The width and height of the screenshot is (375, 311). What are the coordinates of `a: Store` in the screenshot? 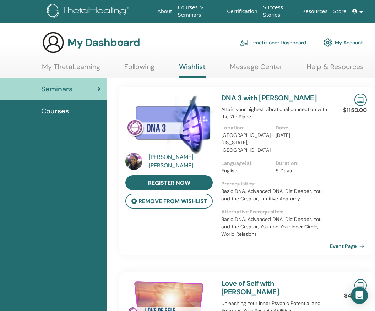 It's located at (340, 11).